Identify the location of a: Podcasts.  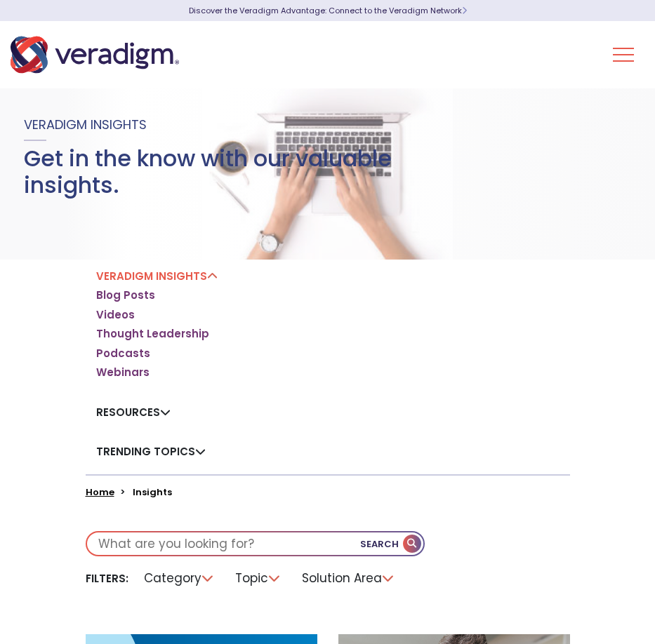
(123, 353).